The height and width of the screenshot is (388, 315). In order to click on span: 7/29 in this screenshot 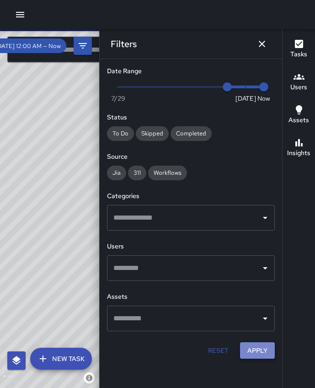, I will do `click(118, 98)`.